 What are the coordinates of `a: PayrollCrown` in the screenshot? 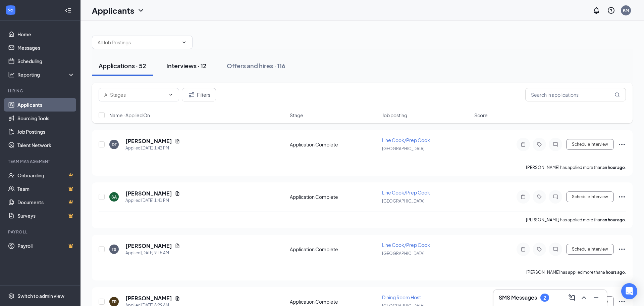 It's located at (46, 246).